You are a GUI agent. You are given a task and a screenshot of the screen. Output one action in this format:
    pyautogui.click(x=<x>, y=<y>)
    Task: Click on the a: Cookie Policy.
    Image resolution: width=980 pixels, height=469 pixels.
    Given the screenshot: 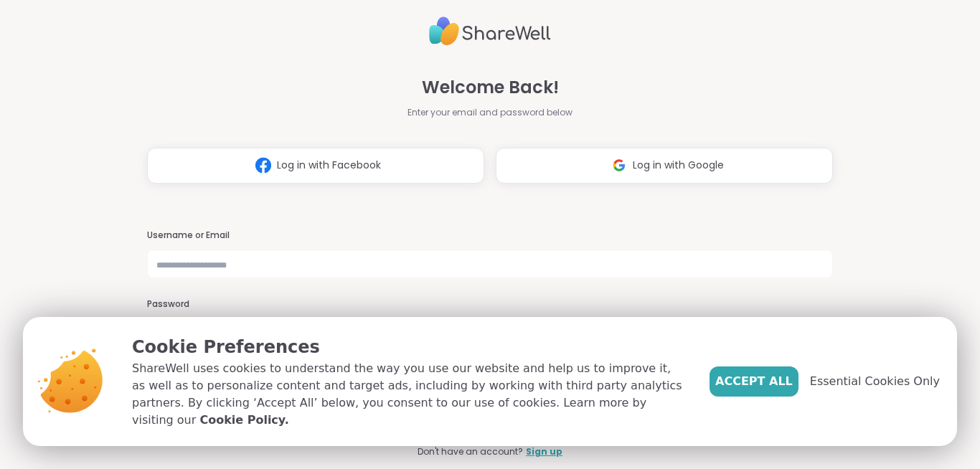 What is the action you would take?
    pyautogui.click(x=244, y=420)
    